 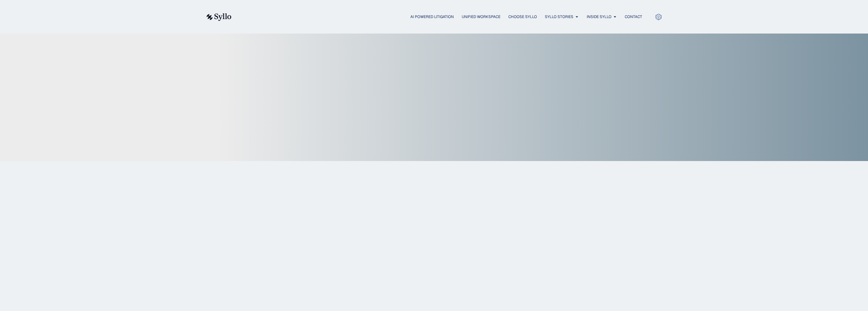 I want to click on a: Inside Syllo, so click(x=599, y=17).